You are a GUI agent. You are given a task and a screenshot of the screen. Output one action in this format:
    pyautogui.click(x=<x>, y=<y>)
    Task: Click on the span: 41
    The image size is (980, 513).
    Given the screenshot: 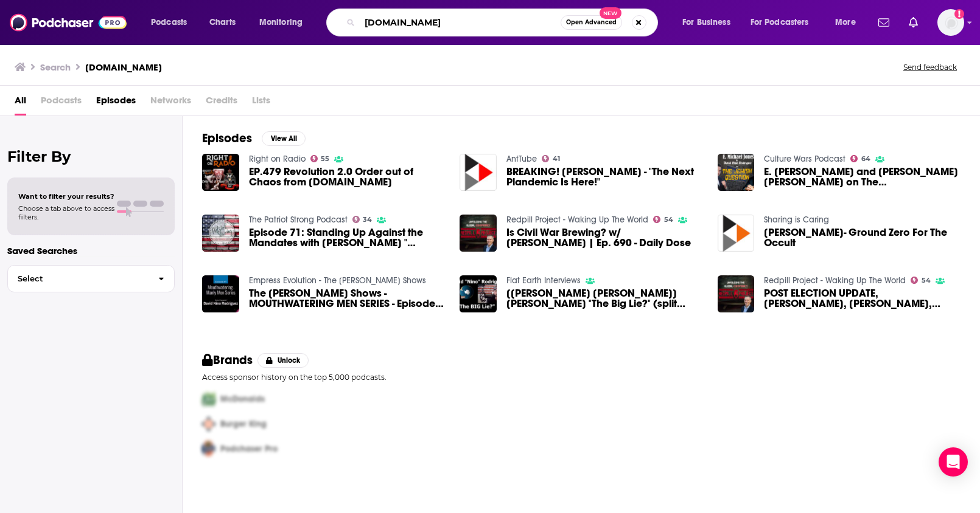 What is the action you would take?
    pyautogui.click(x=556, y=159)
    